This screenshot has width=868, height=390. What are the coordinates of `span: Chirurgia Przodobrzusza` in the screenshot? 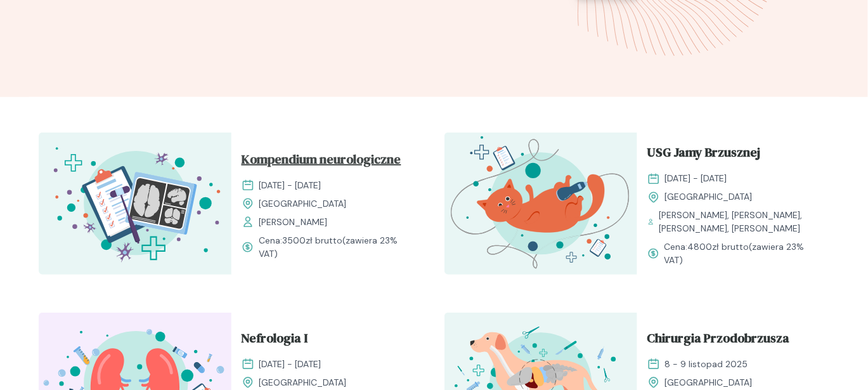 It's located at (718, 340).